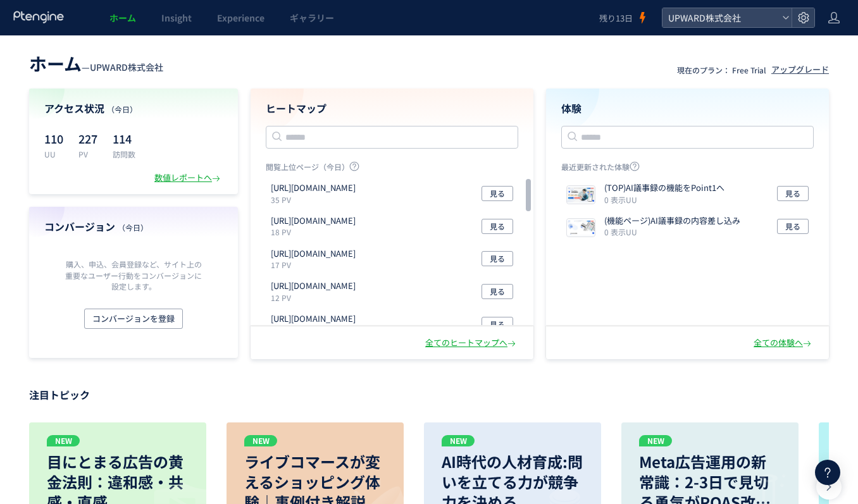 The image size is (858, 504). I want to click on p: https://upward.jp/weblog/mapping-customer-information, so click(313, 253).